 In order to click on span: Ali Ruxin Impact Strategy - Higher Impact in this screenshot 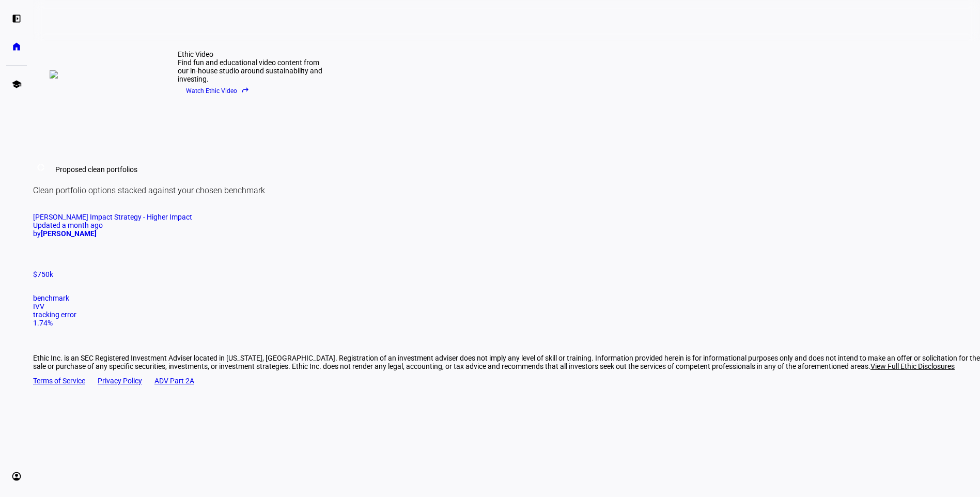, I will do `click(113, 217)`.